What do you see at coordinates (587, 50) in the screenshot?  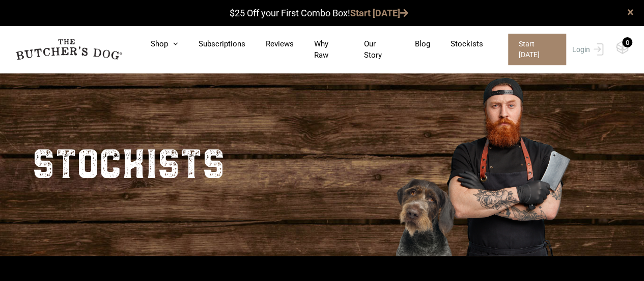 I see `a: Login` at bounding box center [587, 50].